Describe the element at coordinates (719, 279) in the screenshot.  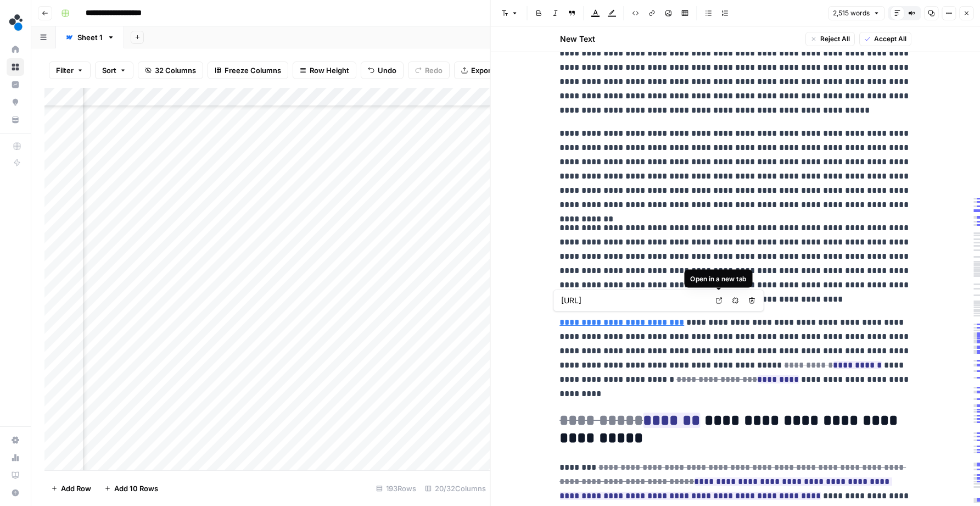
I see `div: Open in a new tab` at that location.